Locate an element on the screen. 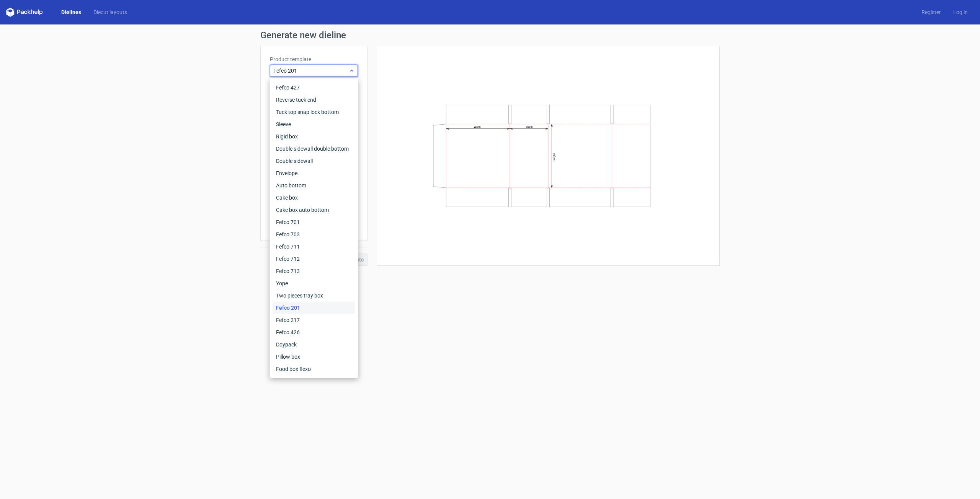 This screenshot has height=499, width=980. a: Log in is located at coordinates (960, 13).